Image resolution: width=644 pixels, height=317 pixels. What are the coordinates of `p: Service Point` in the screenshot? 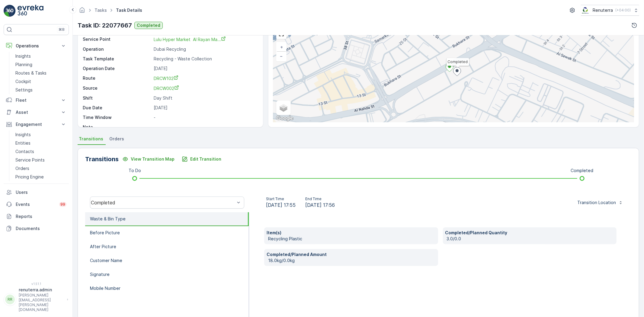 It's located at (117, 39).